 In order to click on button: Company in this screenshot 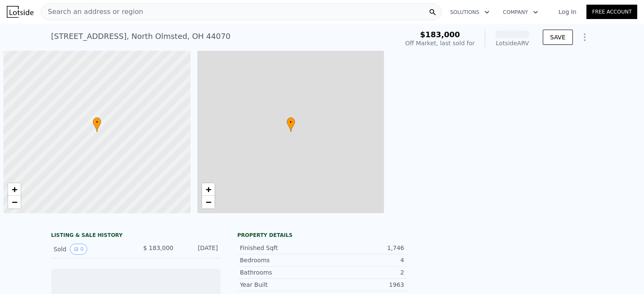, I will do `click(520, 13)`.